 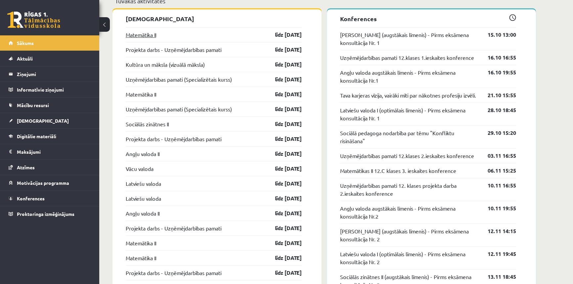 What do you see at coordinates (409, 258) in the screenshot?
I see `a: Latviešu valoda I (optimālais līmenis) - Pirms eksāmena konsultācija Nr. 2` at bounding box center [409, 258].